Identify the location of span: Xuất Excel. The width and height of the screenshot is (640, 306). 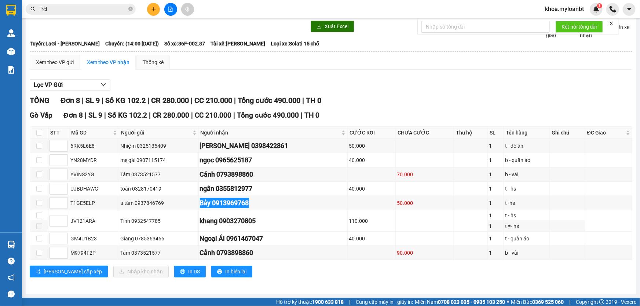
(336, 26).